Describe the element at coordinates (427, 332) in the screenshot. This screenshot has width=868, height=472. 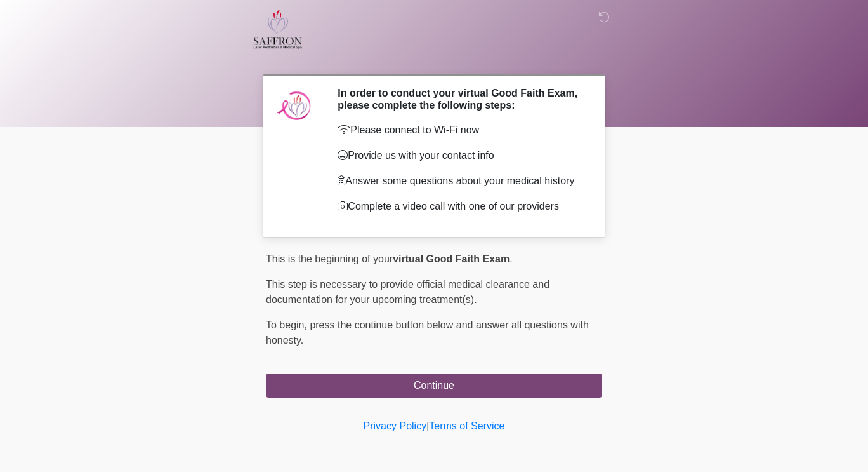
I see `span: press the continue button below and answer all questions with honesty.` at that location.